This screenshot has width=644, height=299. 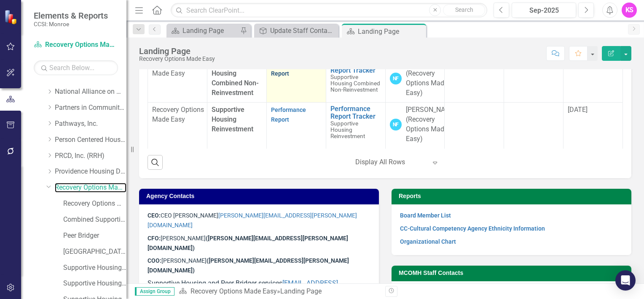 What do you see at coordinates (544, 10) in the screenshot?
I see `button: Sep-2025` at bounding box center [544, 10].